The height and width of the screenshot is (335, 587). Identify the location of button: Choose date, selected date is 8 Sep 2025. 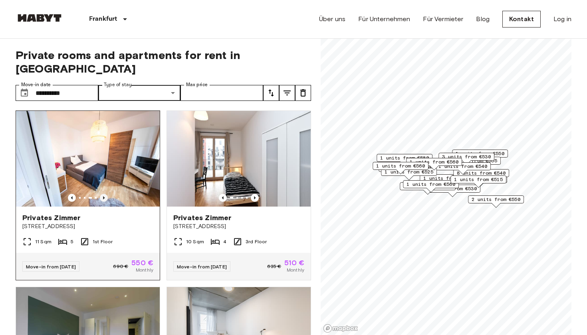
(24, 93).